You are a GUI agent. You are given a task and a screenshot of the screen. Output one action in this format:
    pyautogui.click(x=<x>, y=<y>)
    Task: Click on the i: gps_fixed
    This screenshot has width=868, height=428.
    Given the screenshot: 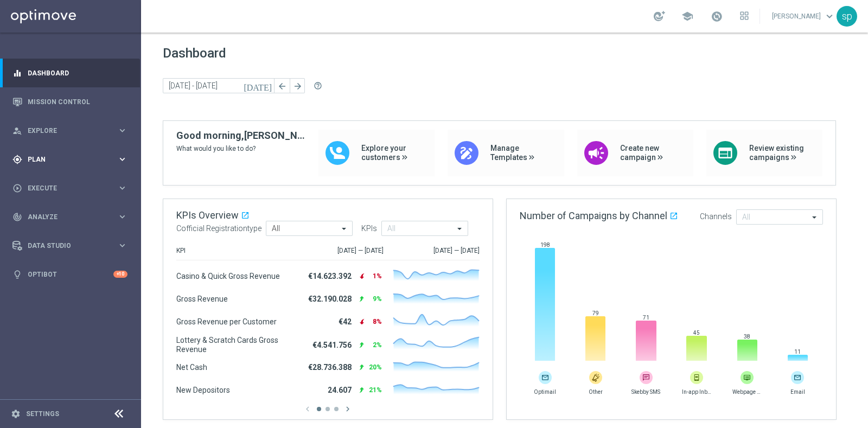 What is the action you would take?
    pyautogui.click(x=18, y=159)
    